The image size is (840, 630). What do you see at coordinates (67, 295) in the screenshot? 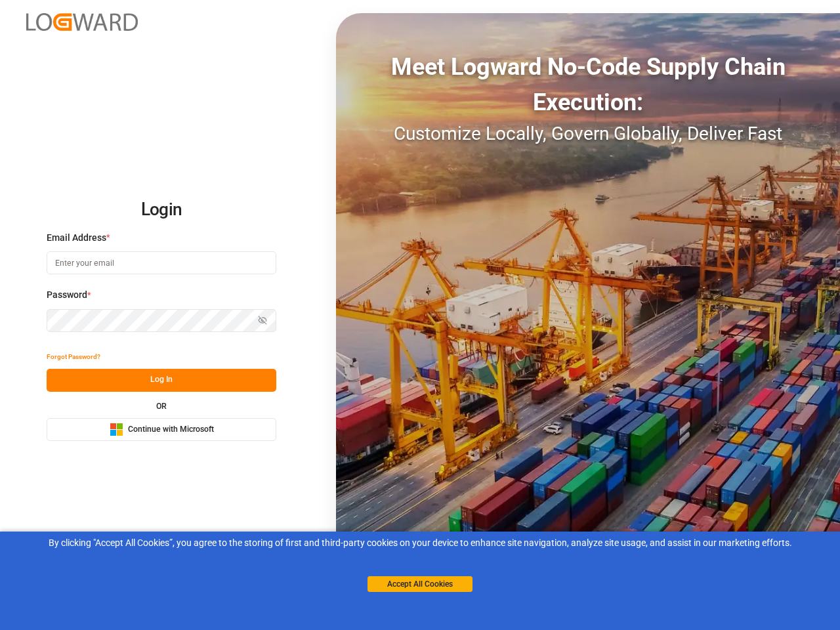
I see `span: Password` at bounding box center [67, 295].